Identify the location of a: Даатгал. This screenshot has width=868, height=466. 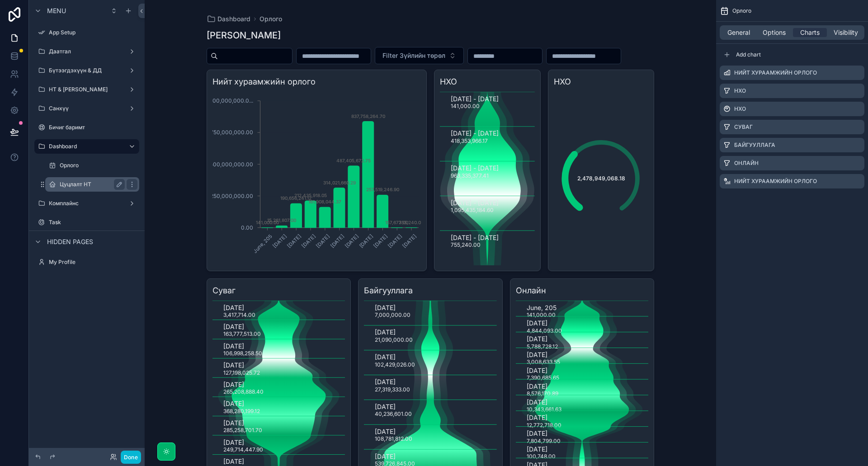
(87, 52).